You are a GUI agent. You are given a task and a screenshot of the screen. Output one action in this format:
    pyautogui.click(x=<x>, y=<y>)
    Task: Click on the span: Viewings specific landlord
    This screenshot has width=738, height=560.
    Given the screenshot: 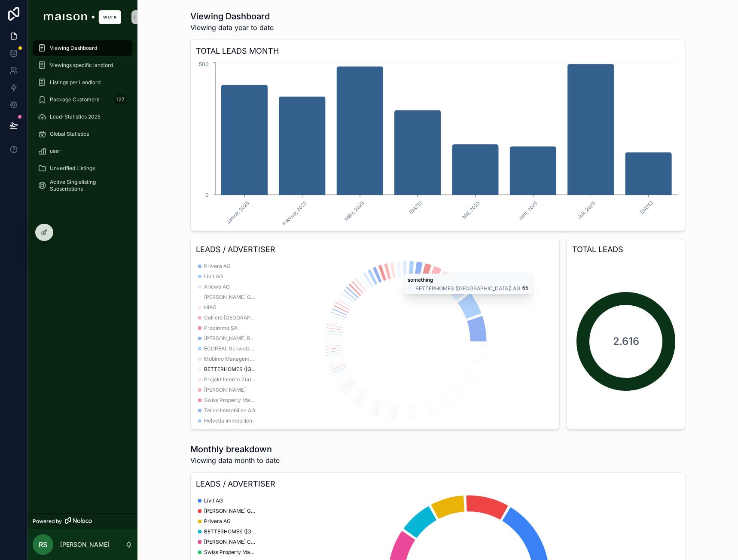 What is the action you would take?
    pyautogui.click(x=81, y=65)
    